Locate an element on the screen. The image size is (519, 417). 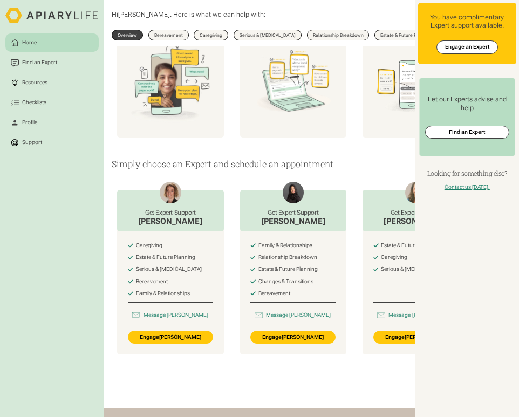
a: Relationship Breakdown is located at coordinates (339, 35).